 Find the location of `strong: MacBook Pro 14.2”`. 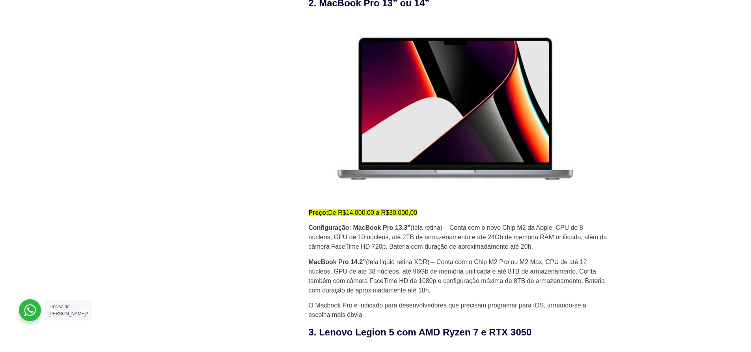

strong: MacBook Pro 14.2” is located at coordinates (338, 262).